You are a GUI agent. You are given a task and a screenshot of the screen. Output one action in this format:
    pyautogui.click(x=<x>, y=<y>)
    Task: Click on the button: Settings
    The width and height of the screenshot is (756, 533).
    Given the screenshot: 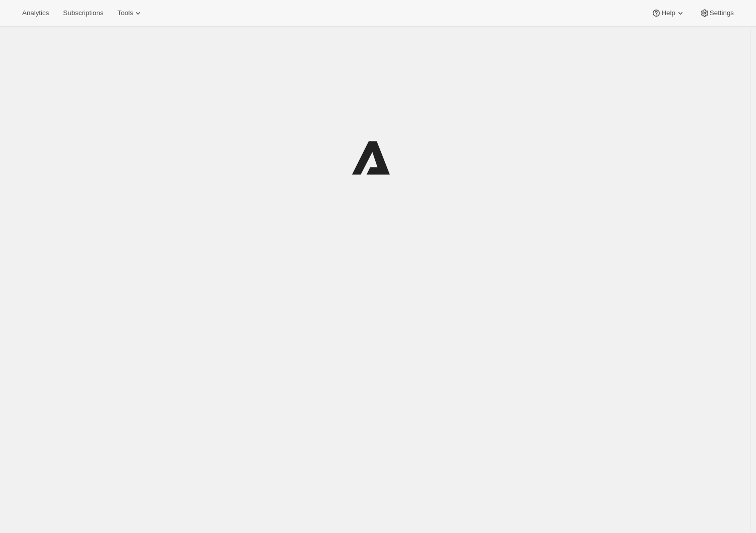 What is the action you would take?
    pyautogui.click(x=717, y=13)
    